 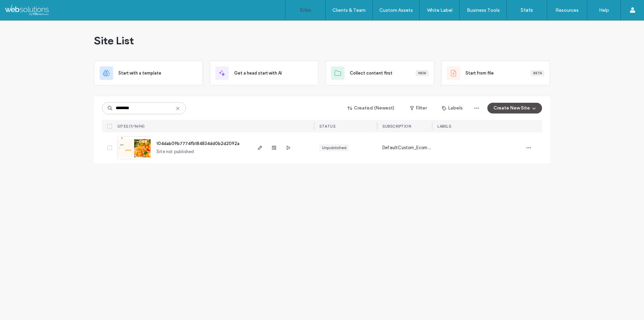 What do you see at coordinates (453, 108) in the screenshot?
I see `button: Labels` at bounding box center [453, 108].